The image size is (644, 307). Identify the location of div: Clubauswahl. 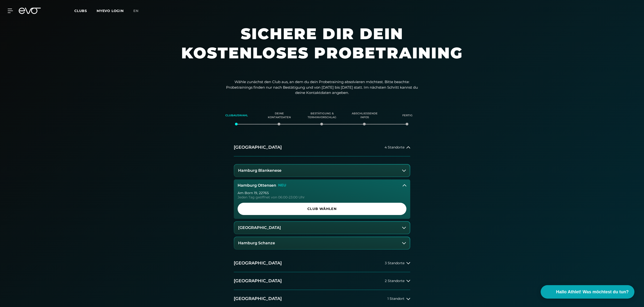
(237, 115).